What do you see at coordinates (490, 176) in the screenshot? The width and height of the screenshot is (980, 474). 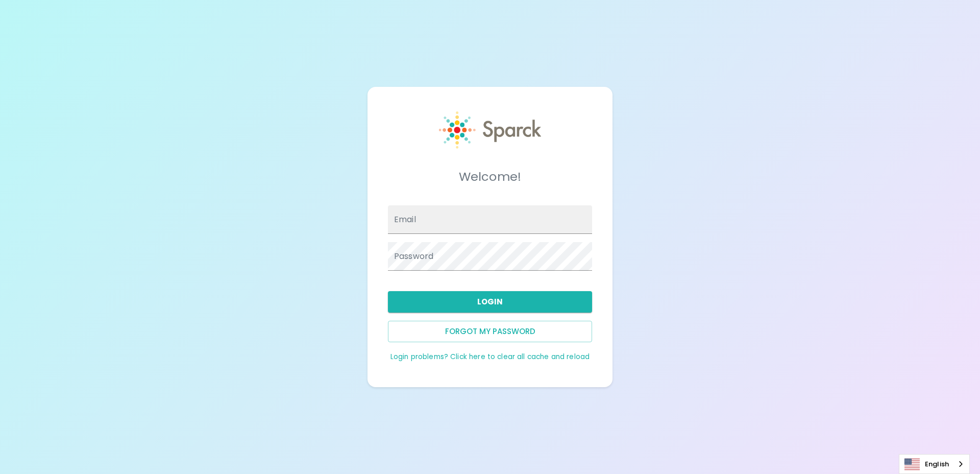 I see `h5: Welcome!` at bounding box center [490, 176].